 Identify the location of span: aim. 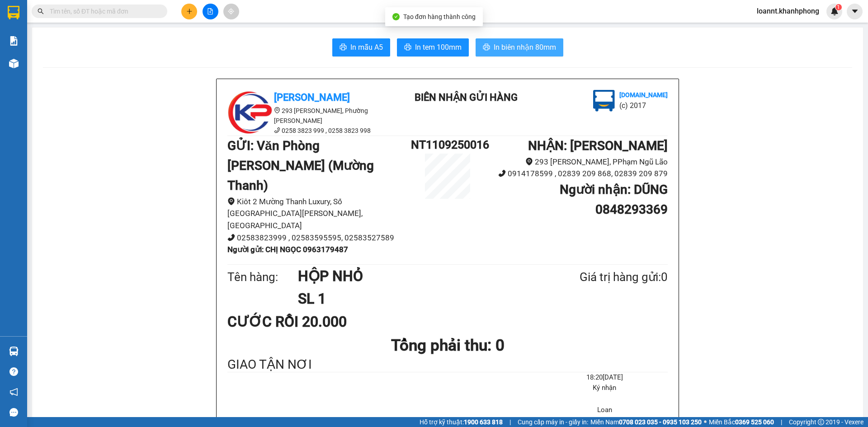
(231, 11).